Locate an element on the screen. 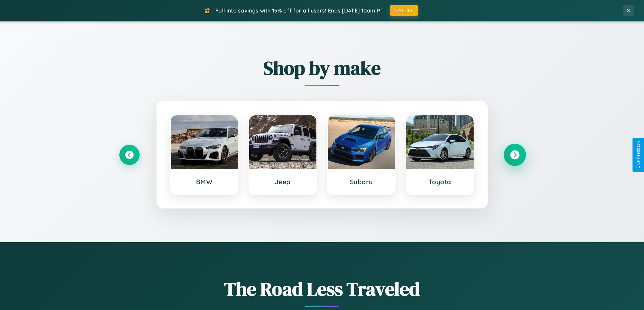  h3: Jeep is located at coordinates (282, 182).